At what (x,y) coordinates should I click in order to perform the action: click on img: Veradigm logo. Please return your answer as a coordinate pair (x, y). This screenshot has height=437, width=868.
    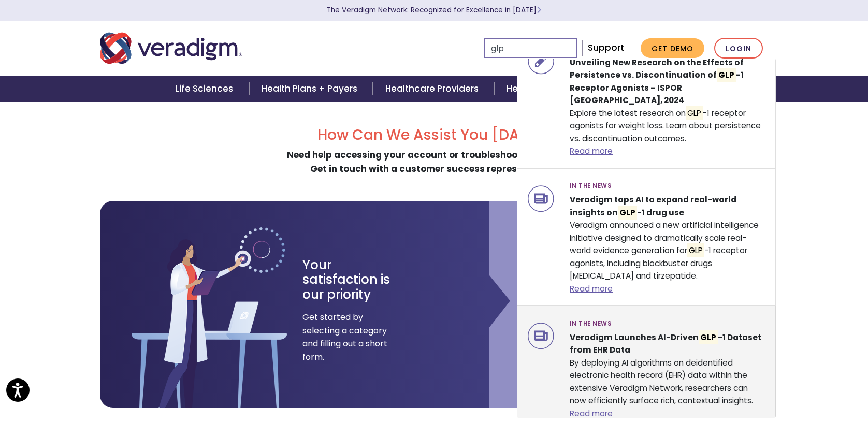
    Looking at the image, I should click on (171, 48).